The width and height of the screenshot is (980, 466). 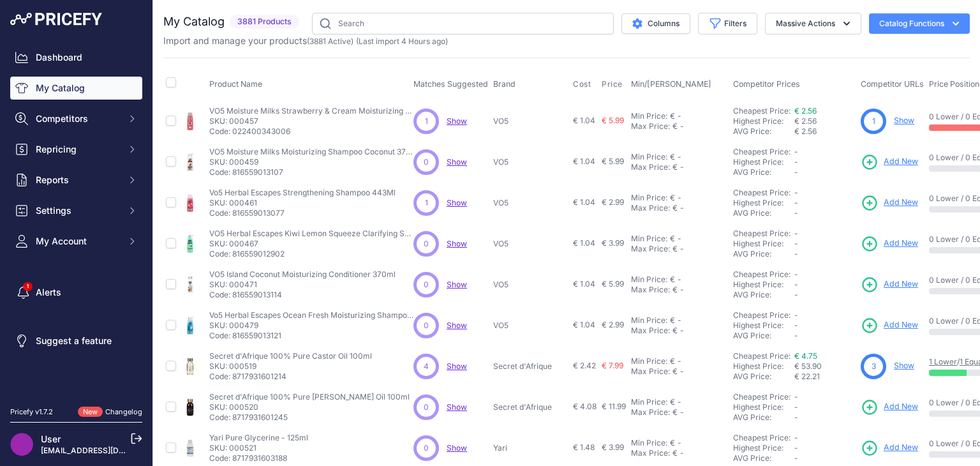 I want to click on span: € 4.08, so click(x=584, y=406).